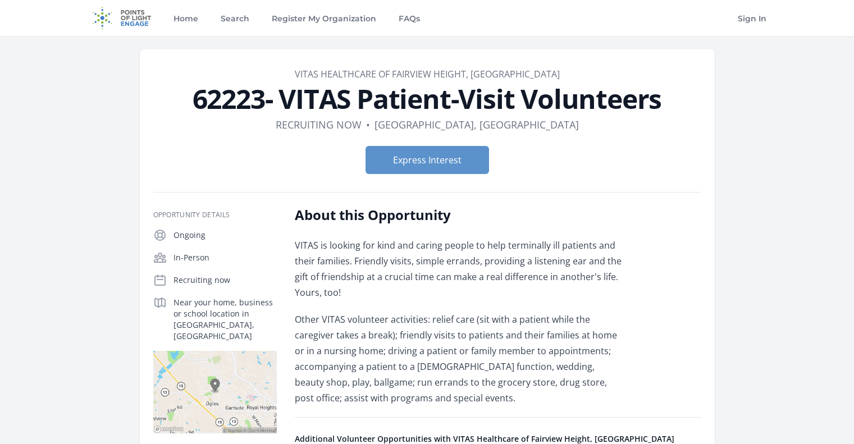 This screenshot has height=444, width=854. What do you see at coordinates (225, 235) in the screenshot?
I see `p: Ongoing` at bounding box center [225, 235].